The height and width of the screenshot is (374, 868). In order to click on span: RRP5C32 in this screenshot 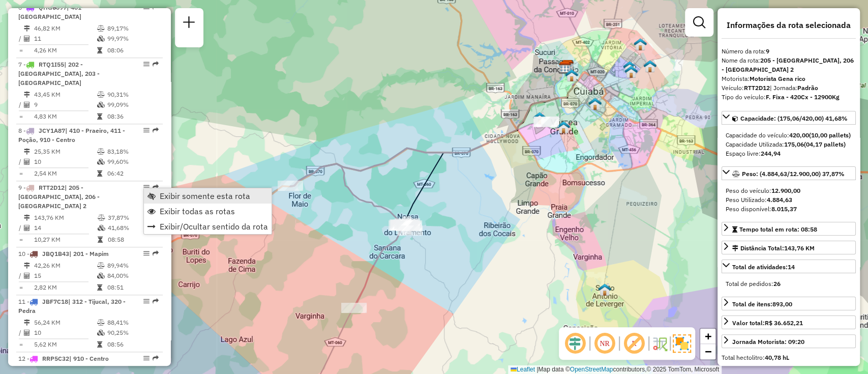, I will do `click(55, 358)`.